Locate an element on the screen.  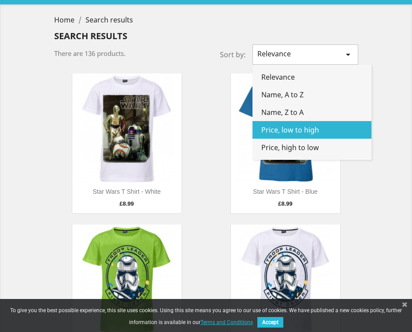
p: There are 136 products. is located at coordinates (127, 53).